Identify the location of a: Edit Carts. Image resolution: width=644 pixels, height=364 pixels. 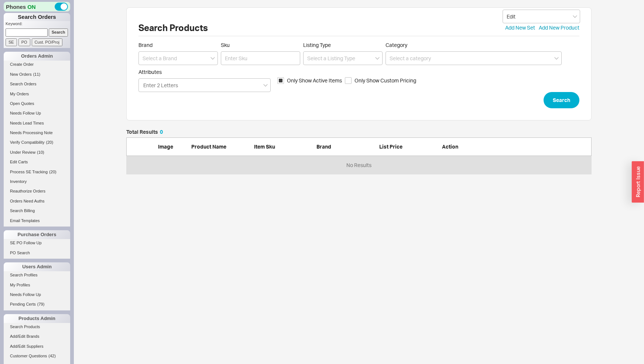
(37, 162).